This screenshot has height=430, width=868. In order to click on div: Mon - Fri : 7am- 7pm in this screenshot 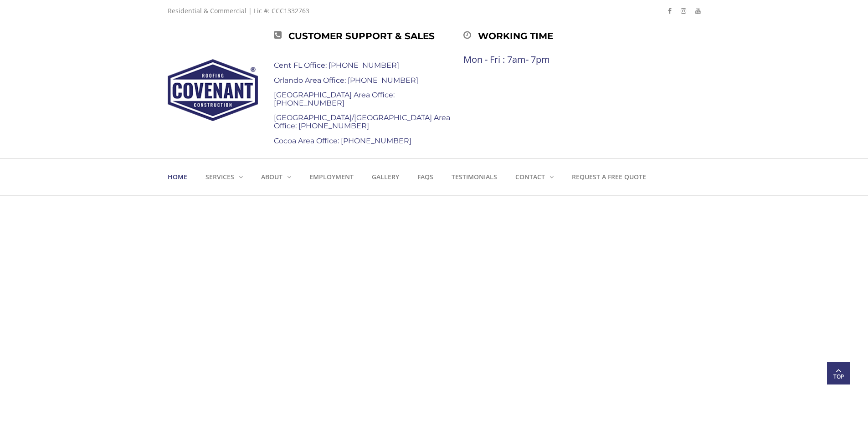, I will do `click(558, 60)`.